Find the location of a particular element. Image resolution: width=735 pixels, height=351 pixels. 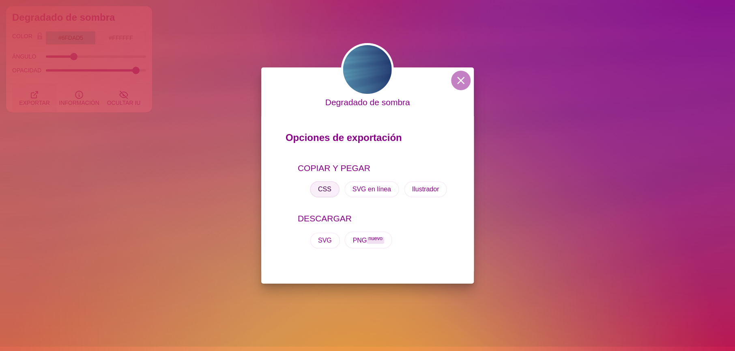

button: CSS is located at coordinates (325, 189).